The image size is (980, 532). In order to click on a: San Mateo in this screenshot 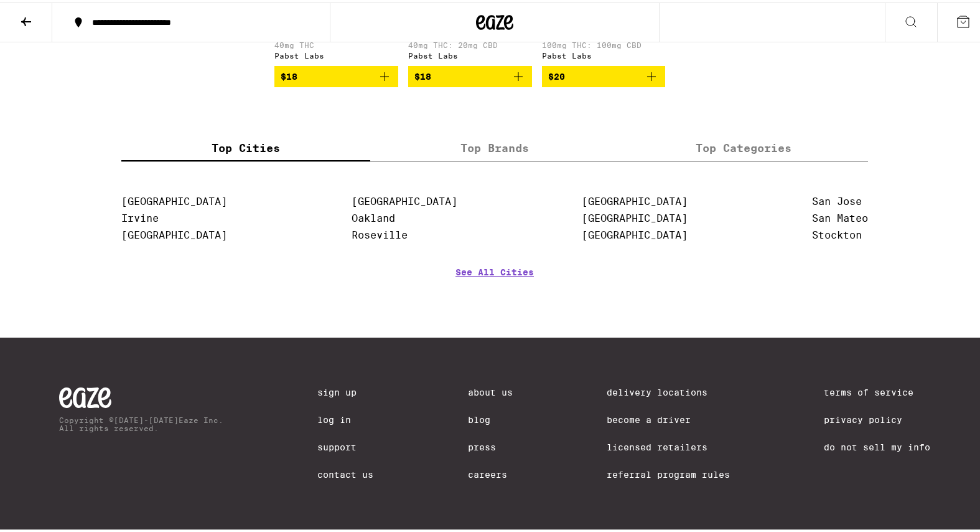, I will do `click(840, 216)`.